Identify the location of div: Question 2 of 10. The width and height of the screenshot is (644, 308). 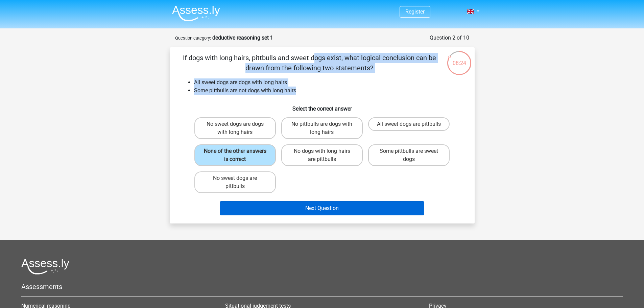
(449, 38).